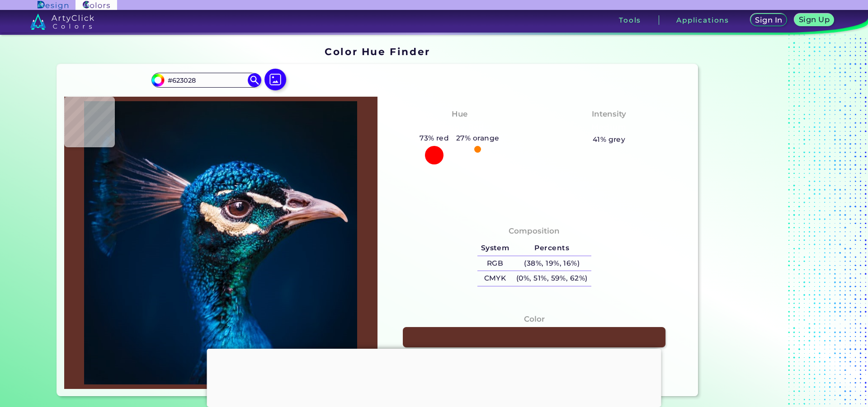  Describe the element at coordinates (535, 319) in the screenshot. I see `h4: Color` at that location.